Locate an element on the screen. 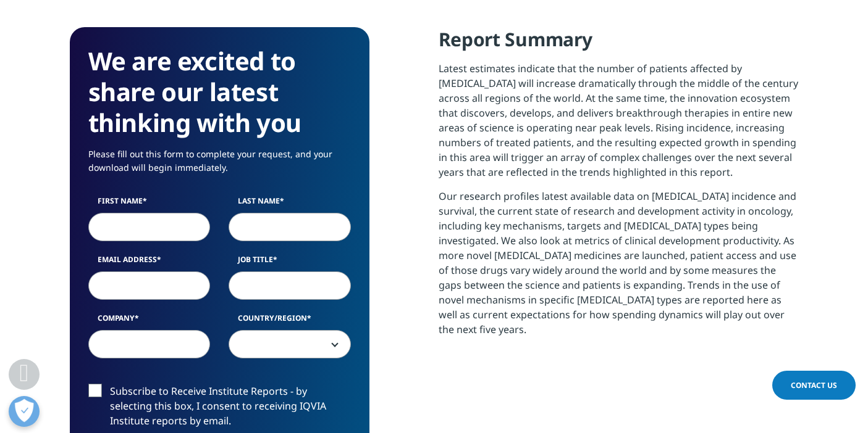 The height and width of the screenshot is (433, 868). label: Job Title is located at coordinates (290, 263).